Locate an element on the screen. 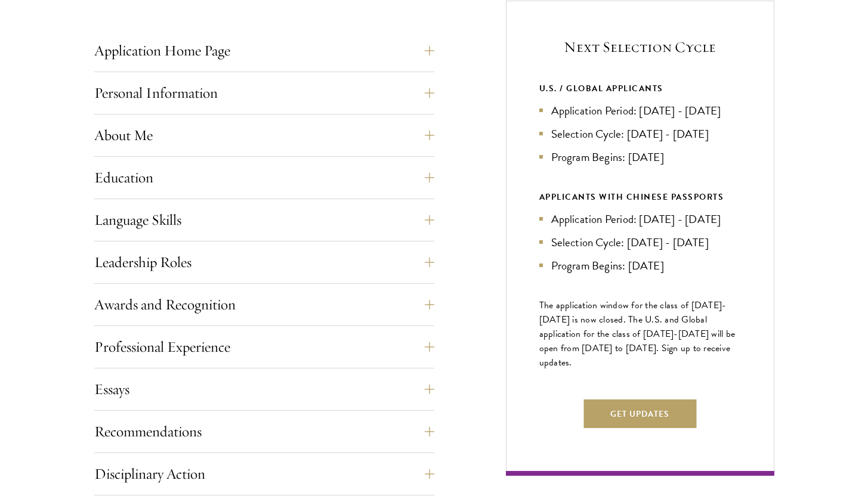  button: Recommendations is located at coordinates (265, 432).